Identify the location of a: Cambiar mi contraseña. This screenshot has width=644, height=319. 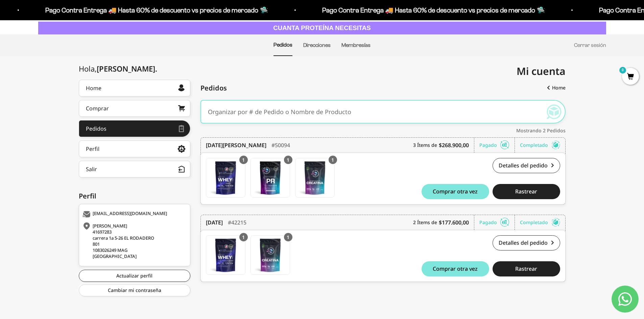
(135, 290).